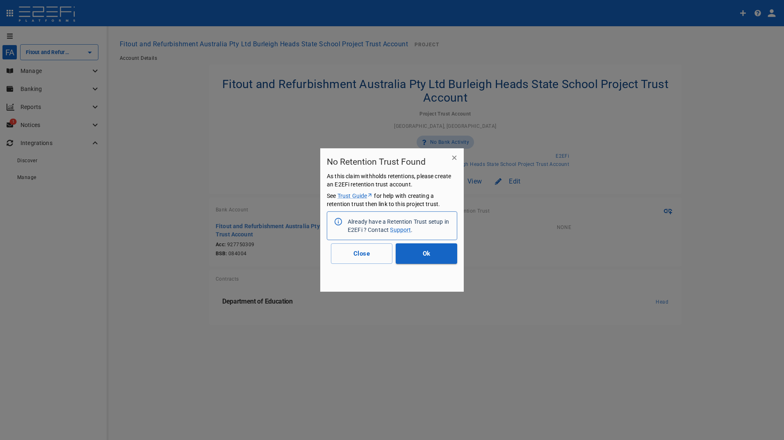 Image resolution: width=784 pixels, height=440 pixels. I want to click on p: As this claim withholds retentions, please create an E2EFi retention trust account., so click(392, 180).